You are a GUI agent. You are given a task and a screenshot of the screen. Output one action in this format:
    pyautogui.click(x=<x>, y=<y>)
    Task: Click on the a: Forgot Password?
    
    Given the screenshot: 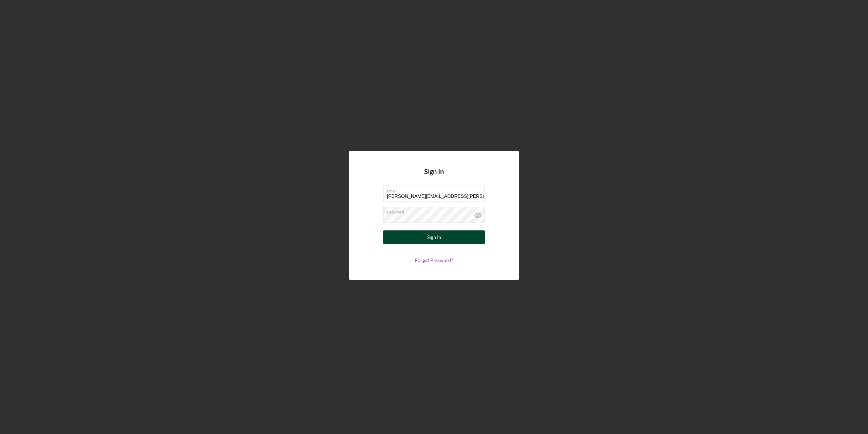 What is the action you would take?
    pyautogui.click(x=434, y=260)
    